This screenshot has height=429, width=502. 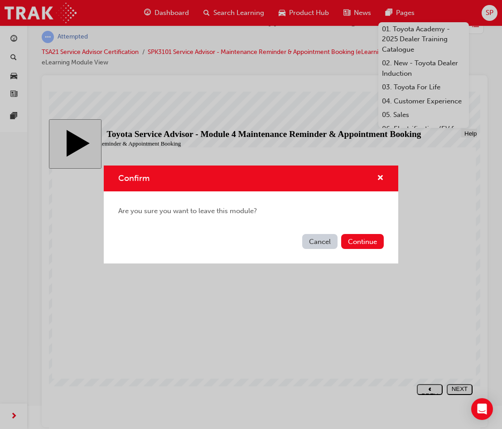 I want to click on button: Cancel, so click(x=320, y=241).